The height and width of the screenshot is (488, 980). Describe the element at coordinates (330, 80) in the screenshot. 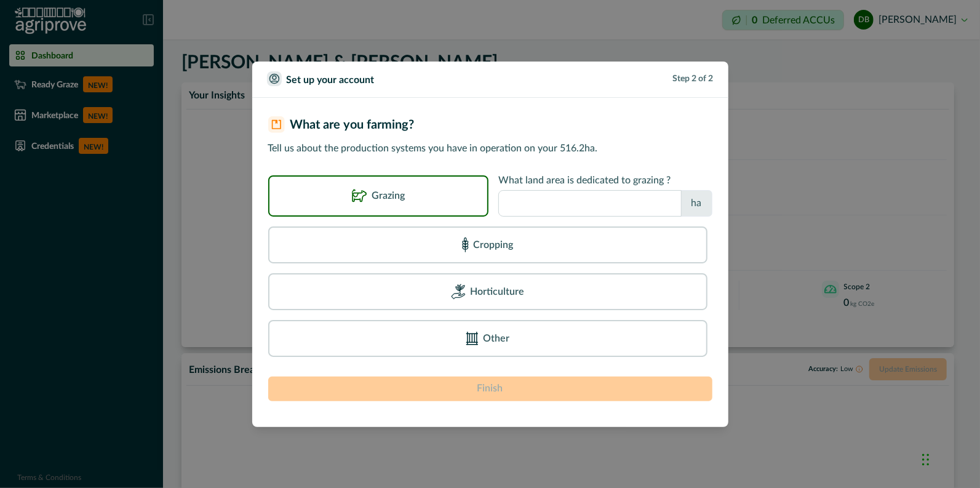

I see `p: Set up your account` at that location.